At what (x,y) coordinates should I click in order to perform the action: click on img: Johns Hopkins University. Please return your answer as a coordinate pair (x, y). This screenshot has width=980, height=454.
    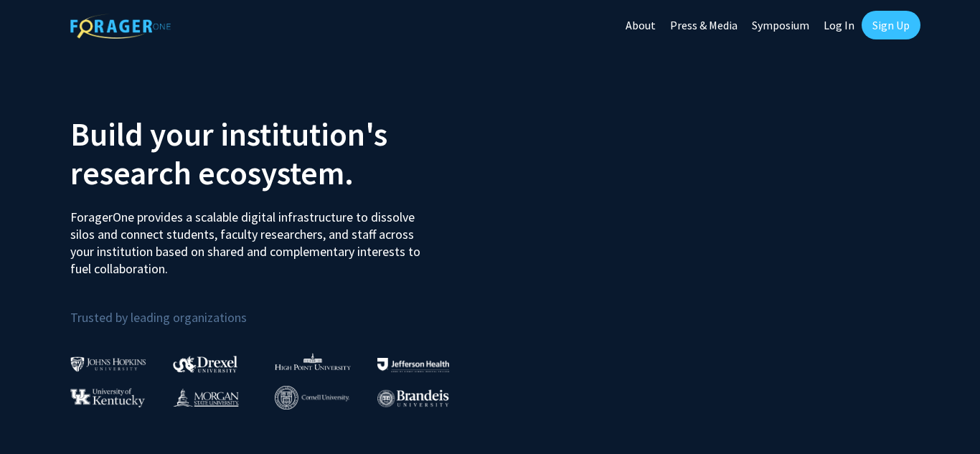
    Looking at the image, I should click on (108, 364).